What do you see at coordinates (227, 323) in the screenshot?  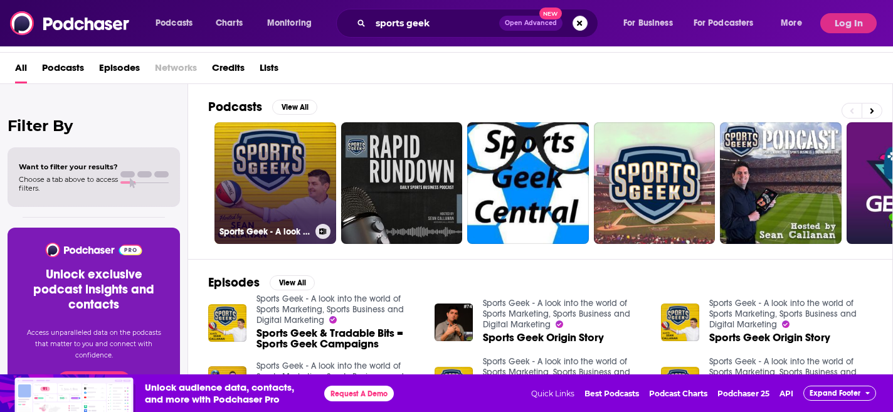 I see `img: Sports Geek & Tradable Bits = Sports Geek Campaigns` at bounding box center [227, 323].